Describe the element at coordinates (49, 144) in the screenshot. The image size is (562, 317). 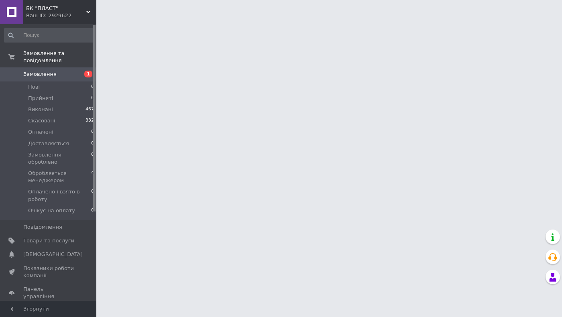
I see `span: Доставляється` at that location.